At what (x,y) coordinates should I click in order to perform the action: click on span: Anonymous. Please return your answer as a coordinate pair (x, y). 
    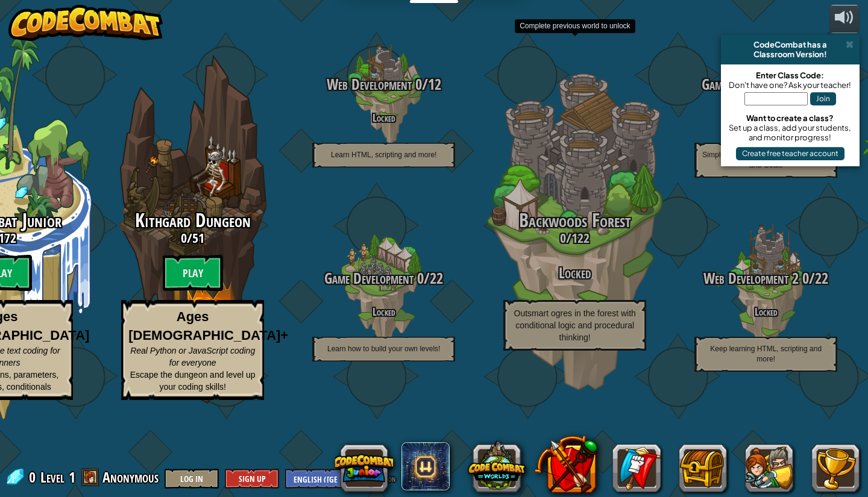
    Looking at the image, I should click on (131, 477).